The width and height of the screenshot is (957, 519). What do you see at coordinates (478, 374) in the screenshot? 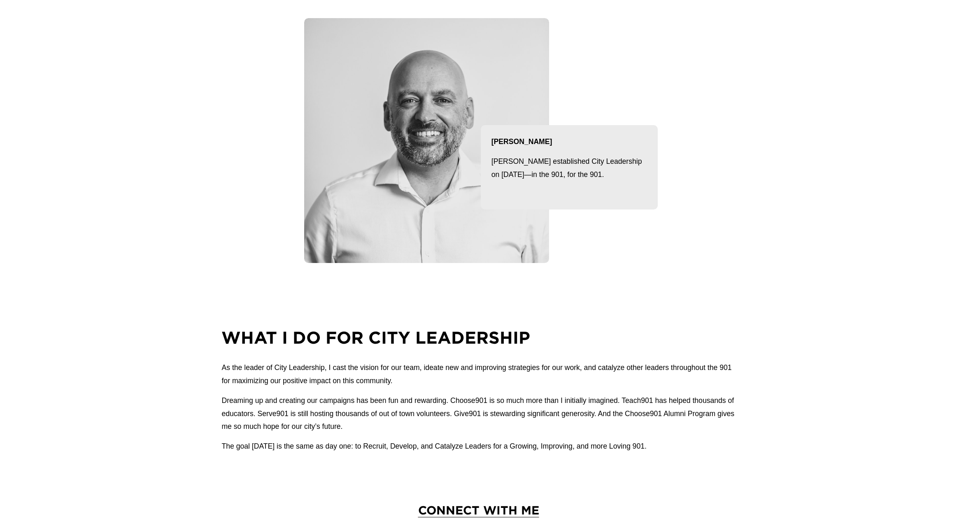
I see `p: As the leader of City Leadership, I cast the vision for our team, ideate new and improving strate...` at bounding box center [478, 374].